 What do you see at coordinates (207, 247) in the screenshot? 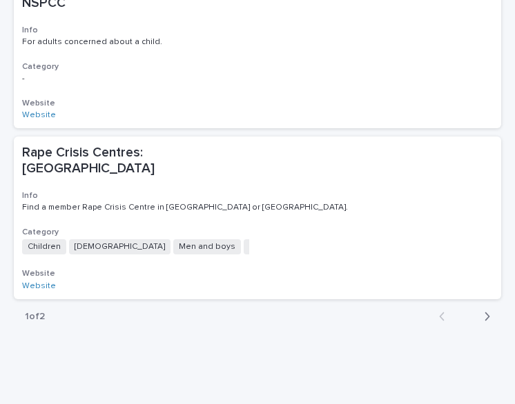
I see `span: Men and boys` at bounding box center [207, 247].